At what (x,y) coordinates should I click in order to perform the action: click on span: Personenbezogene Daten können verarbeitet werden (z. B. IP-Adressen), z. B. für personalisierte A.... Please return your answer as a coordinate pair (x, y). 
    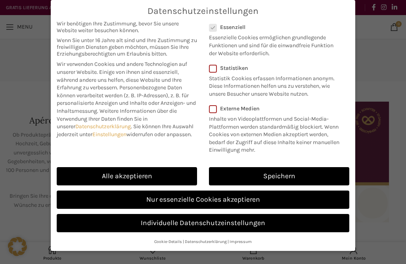
    Looking at the image, I should click on (126, 99).